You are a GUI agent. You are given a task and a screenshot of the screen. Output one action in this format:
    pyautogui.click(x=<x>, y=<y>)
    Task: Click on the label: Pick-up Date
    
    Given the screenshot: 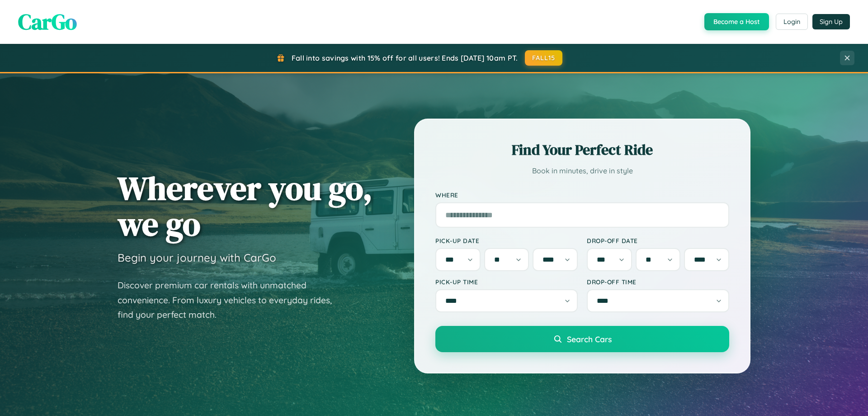 What is the action you would take?
    pyautogui.click(x=507, y=240)
    